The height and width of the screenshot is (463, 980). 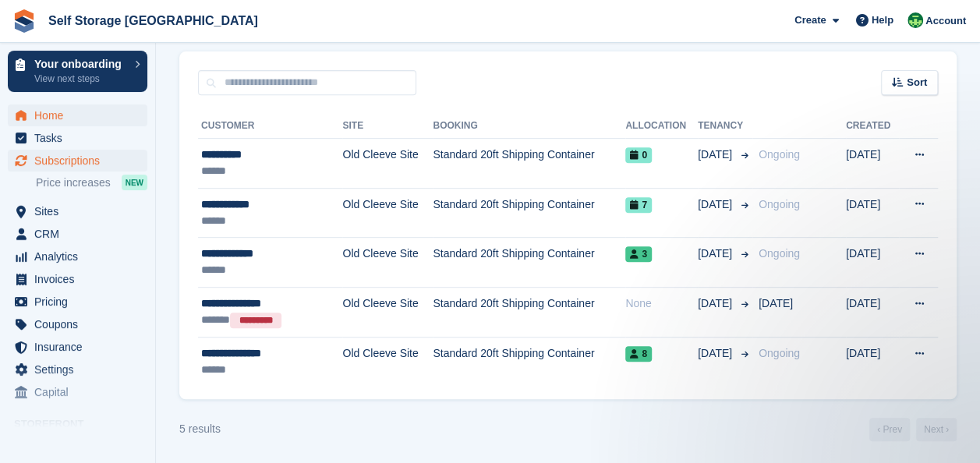 I want to click on div: NEW, so click(x=134, y=183).